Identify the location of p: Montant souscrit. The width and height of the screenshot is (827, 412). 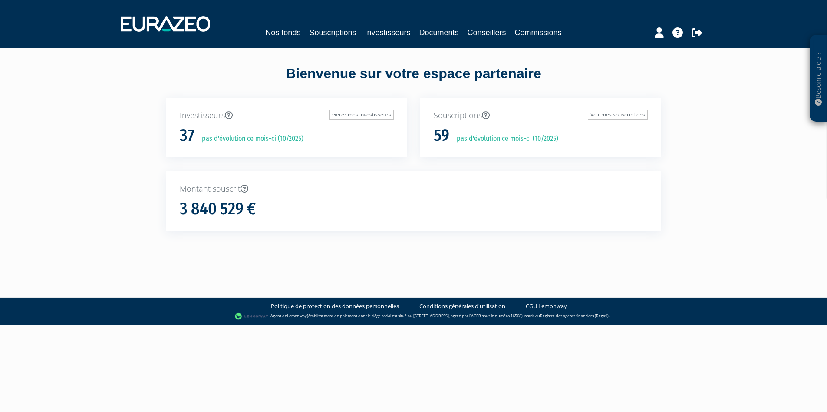
(414, 189).